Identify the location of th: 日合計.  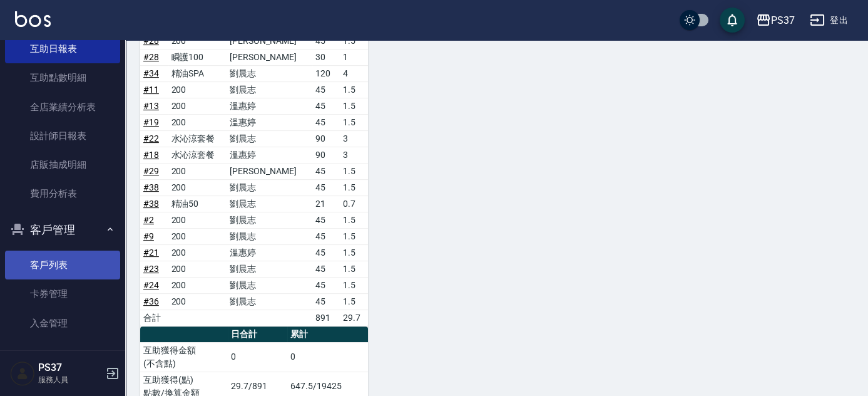
(257, 334).